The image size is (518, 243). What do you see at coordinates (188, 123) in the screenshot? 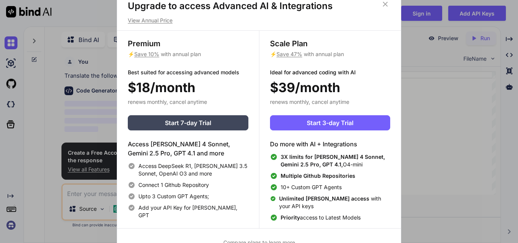
I see `span: Start 7-day Trial` at bounding box center [188, 123].